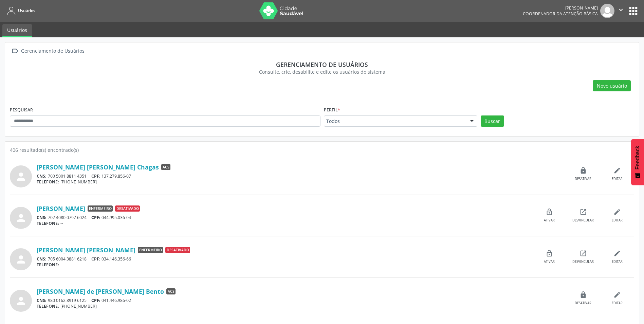  What do you see at coordinates (27, 11) in the screenshot?
I see `span: Usuários` at bounding box center [27, 11].